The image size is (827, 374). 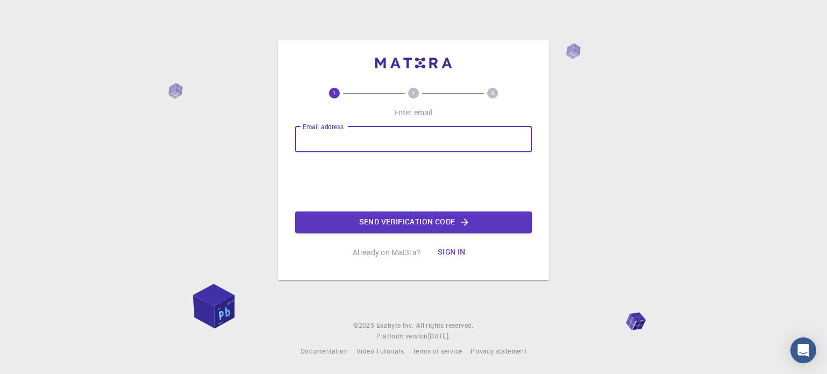 What do you see at coordinates (364, 326) in the screenshot?
I see `span: © 2025` at bounding box center [364, 326].